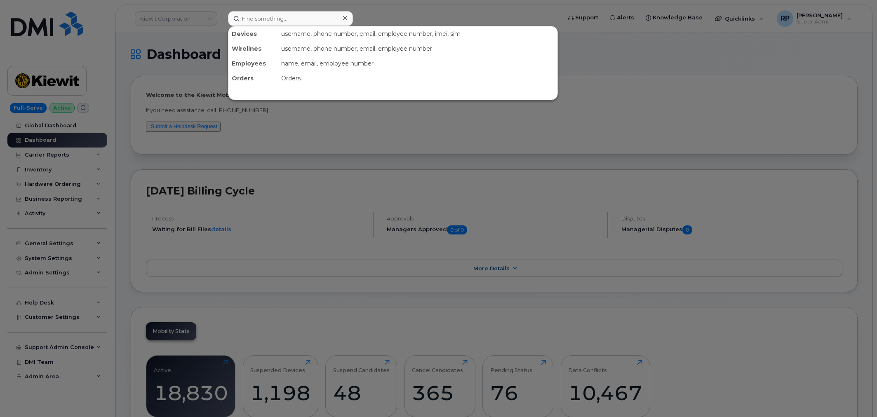  What do you see at coordinates (253, 34) in the screenshot?
I see `div: Devices` at bounding box center [253, 34].